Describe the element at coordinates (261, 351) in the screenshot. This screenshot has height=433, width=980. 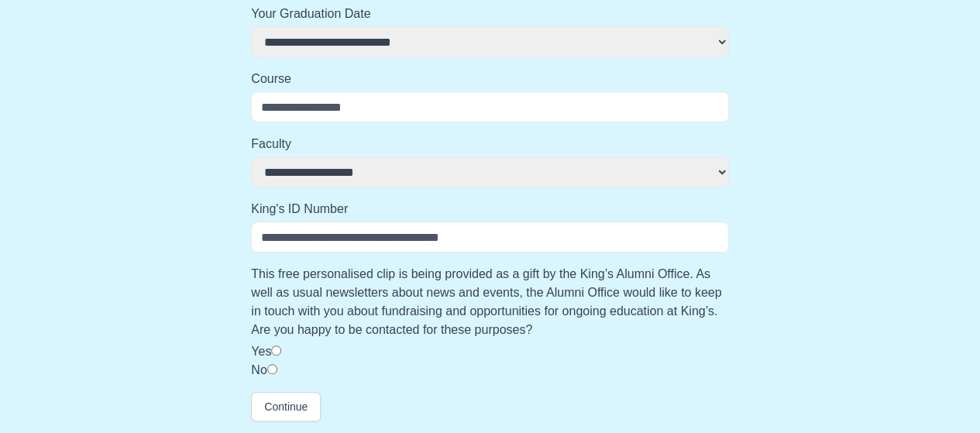
I see `label: Yes` at that location.